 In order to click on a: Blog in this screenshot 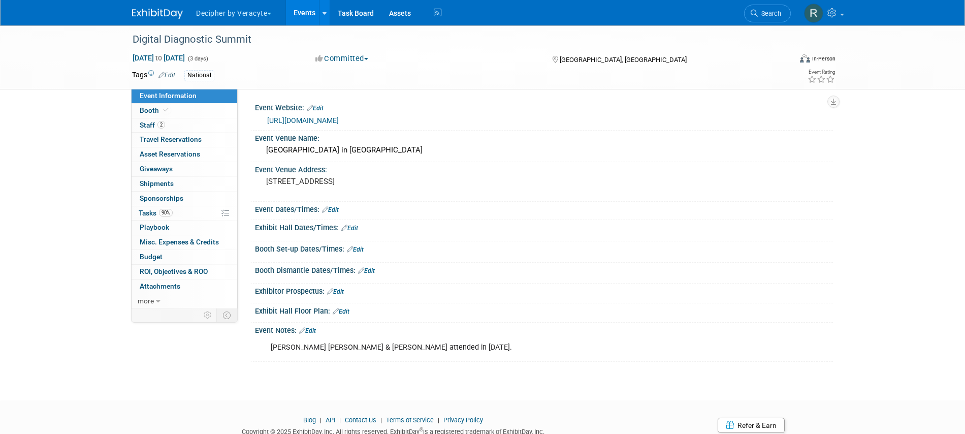, I will do `click(309, 419)`.